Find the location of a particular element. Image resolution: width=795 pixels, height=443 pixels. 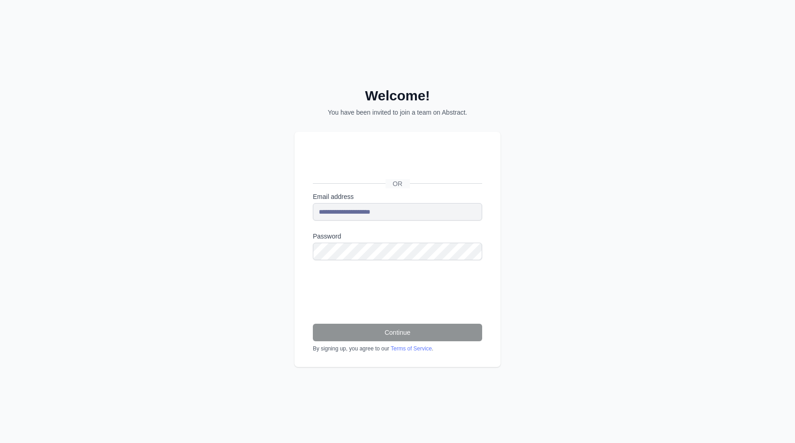

label: Password is located at coordinates (398, 236).